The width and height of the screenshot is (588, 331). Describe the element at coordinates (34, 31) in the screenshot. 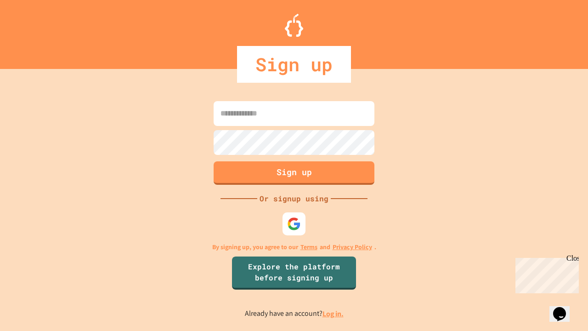

I see `div: Chat with us now!Close` at that location.